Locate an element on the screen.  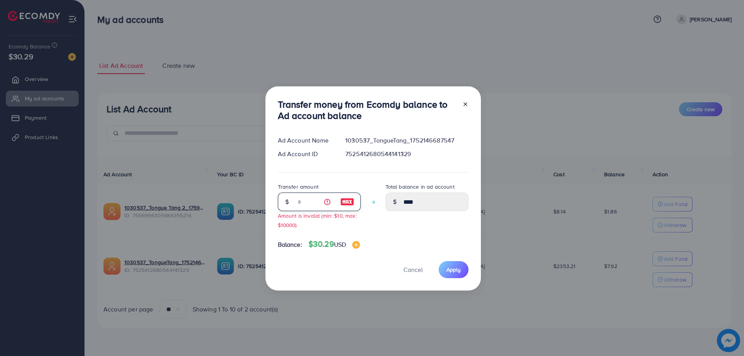
label: Total balance in ad account is located at coordinates (420, 187).